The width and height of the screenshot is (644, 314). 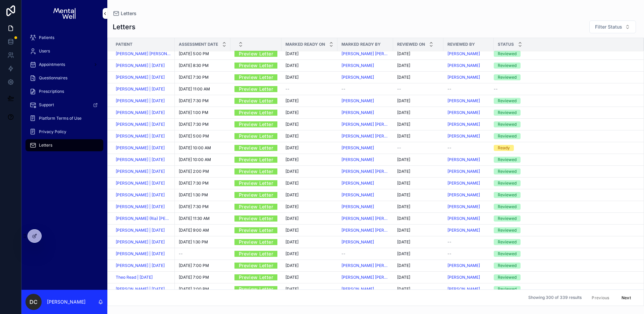 I want to click on a: Support, so click(x=64, y=105).